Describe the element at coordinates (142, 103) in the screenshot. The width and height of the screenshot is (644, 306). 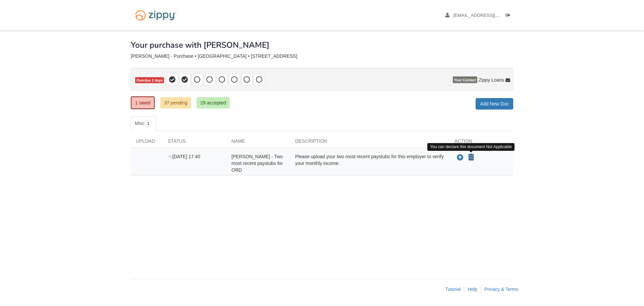
I see `a: 1 owed` at that location.